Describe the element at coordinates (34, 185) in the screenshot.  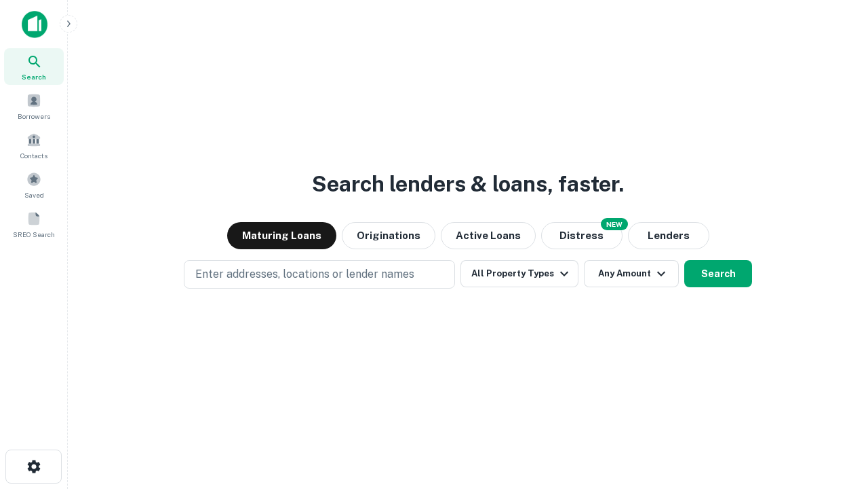
I see `a: Saved` at that location.